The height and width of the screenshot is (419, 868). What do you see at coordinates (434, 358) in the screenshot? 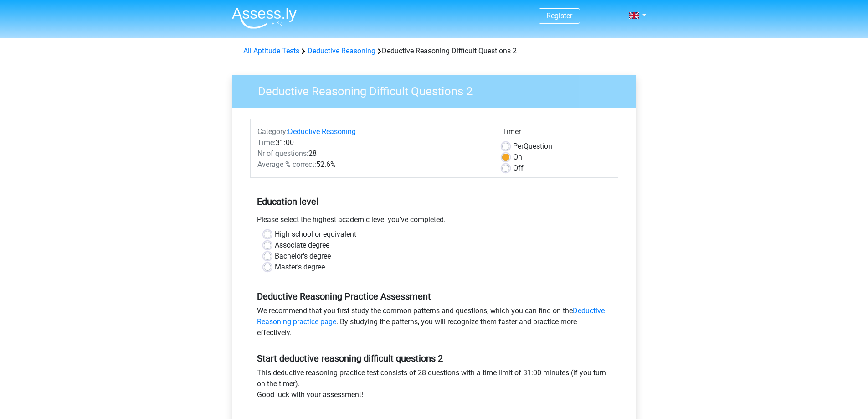
I see `h5: Start deductive reasoning difficult questions 2` at bounding box center [434, 358].